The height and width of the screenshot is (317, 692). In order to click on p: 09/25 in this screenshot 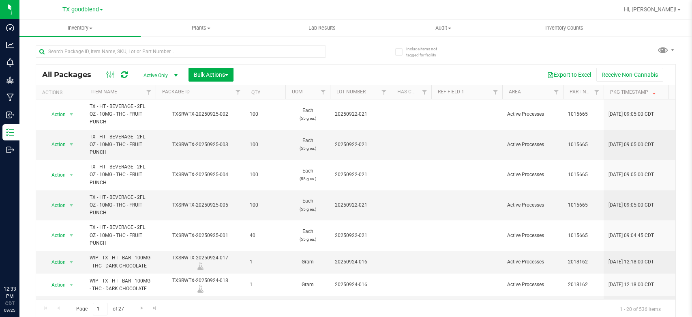, I will do `click(10, 310)`.